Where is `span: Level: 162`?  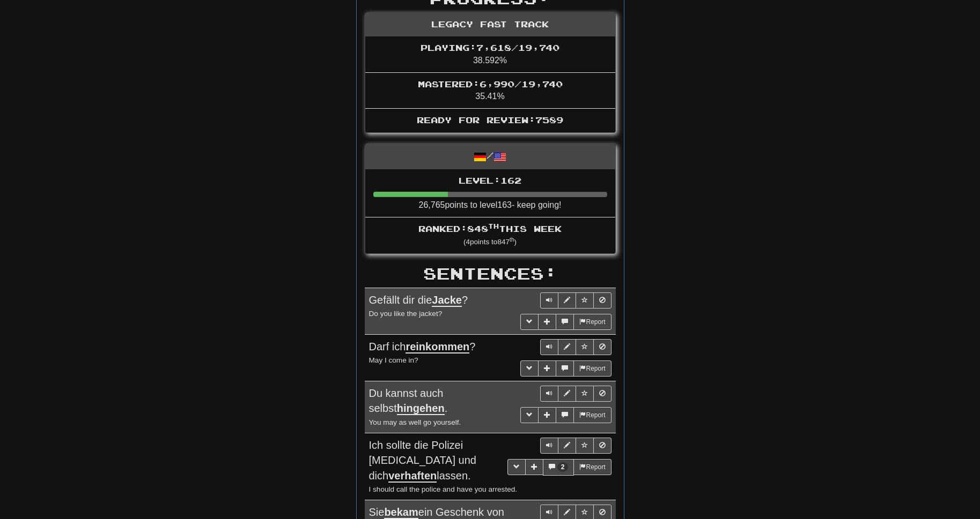 span: Level: 162 is located at coordinates (490, 180).